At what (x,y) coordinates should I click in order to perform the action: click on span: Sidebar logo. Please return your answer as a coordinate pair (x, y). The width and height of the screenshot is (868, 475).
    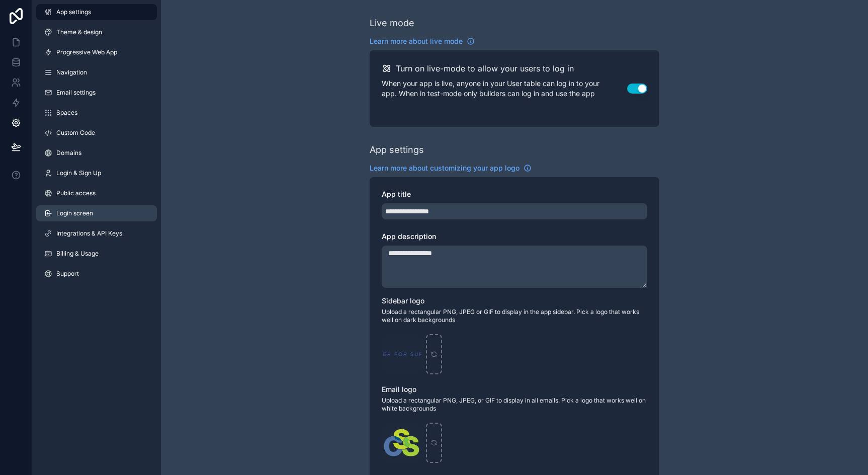
    Looking at the image, I should click on (403, 300).